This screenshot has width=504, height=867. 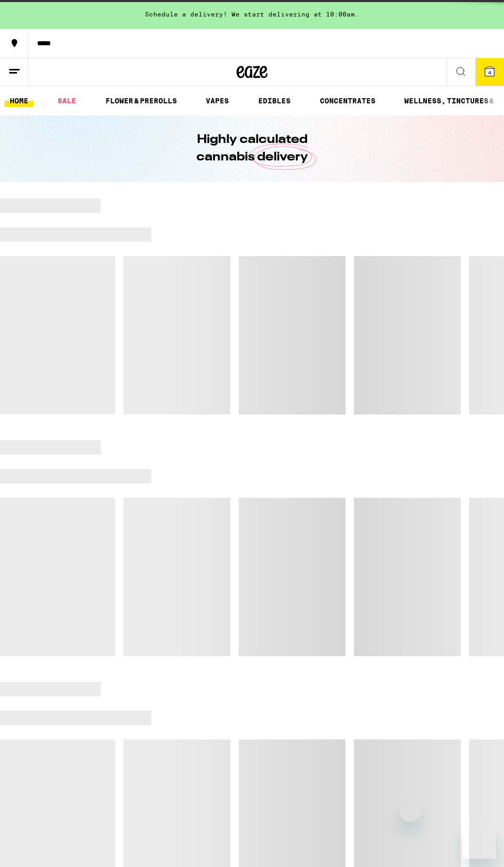 I want to click on a: HOME, so click(x=19, y=101).